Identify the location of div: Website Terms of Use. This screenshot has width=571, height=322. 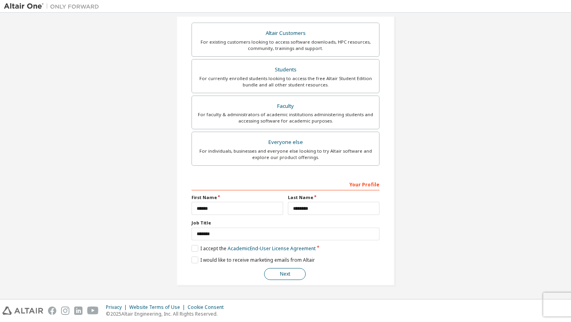
(158, 307).